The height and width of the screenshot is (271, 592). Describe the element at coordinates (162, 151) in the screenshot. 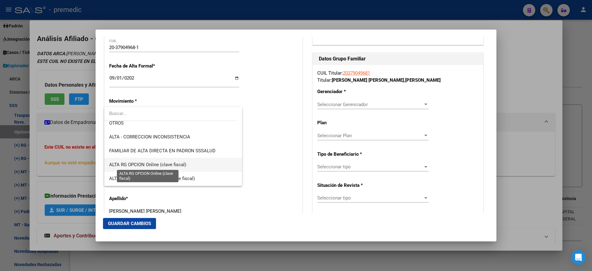

I see `span: FAMILIAR DE ALTA DIRECTA EN PADRON SSSALUD` at that location.